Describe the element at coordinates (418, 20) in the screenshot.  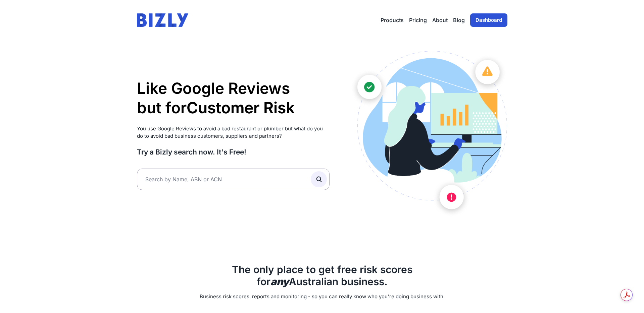
I see `a: Pricing` at that location.